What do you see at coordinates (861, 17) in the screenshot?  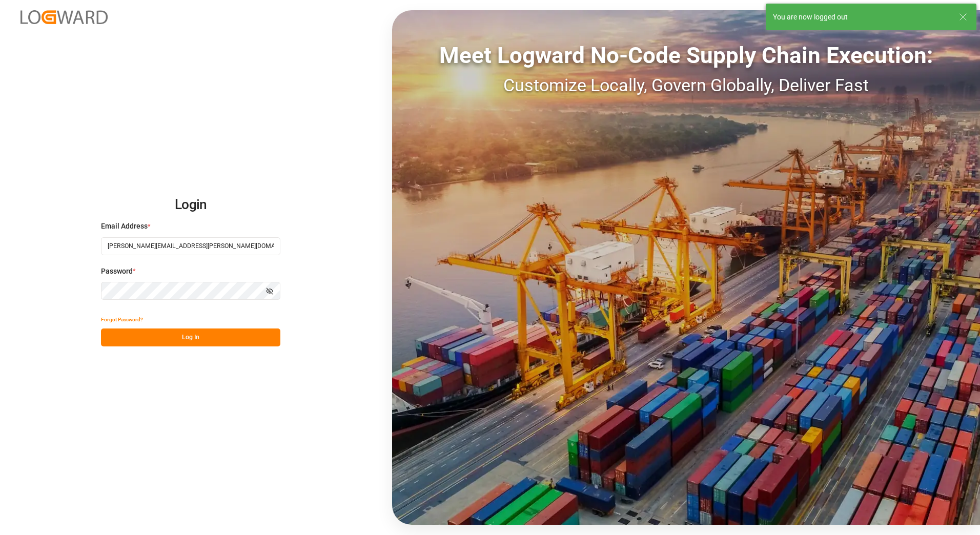 I see `div: You are now logged out` at bounding box center [861, 17].